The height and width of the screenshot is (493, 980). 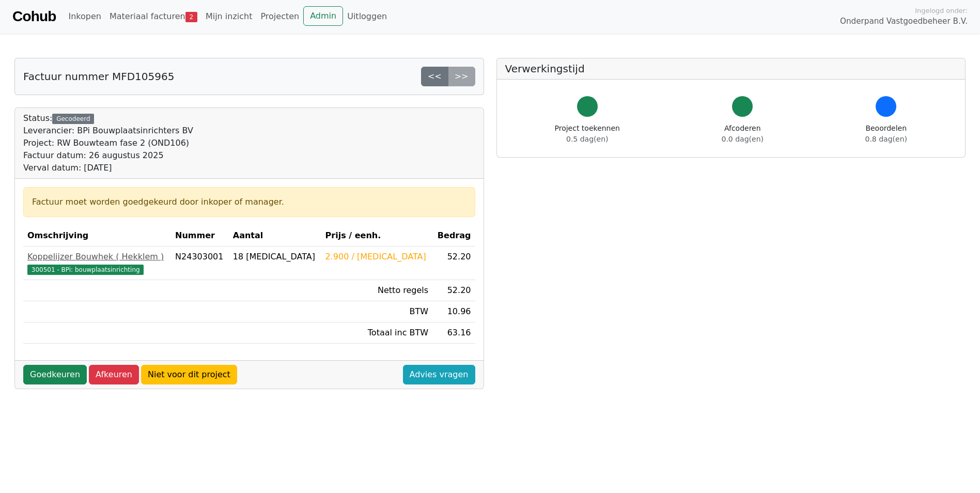 I want to click on th: Aantal, so click(x=275, y=236).